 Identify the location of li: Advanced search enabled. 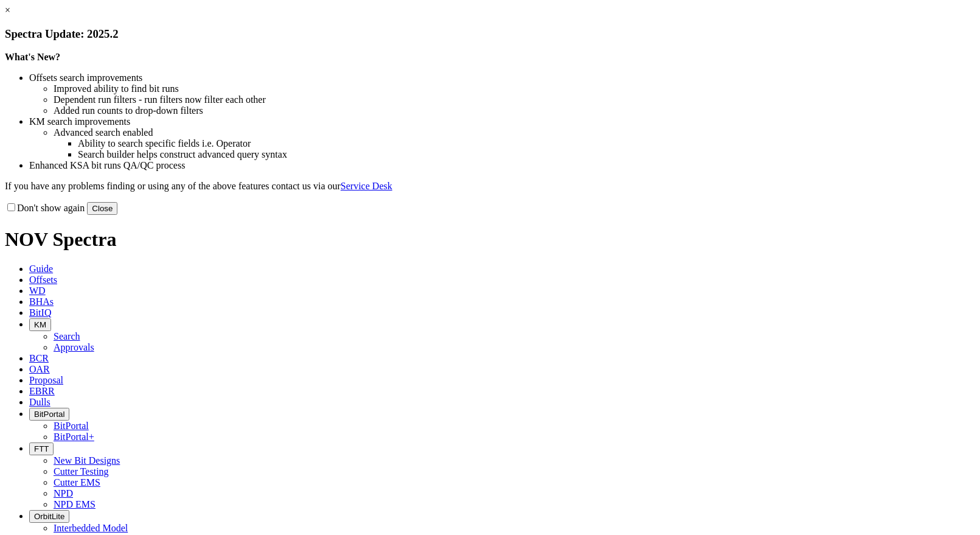
(514, 132).